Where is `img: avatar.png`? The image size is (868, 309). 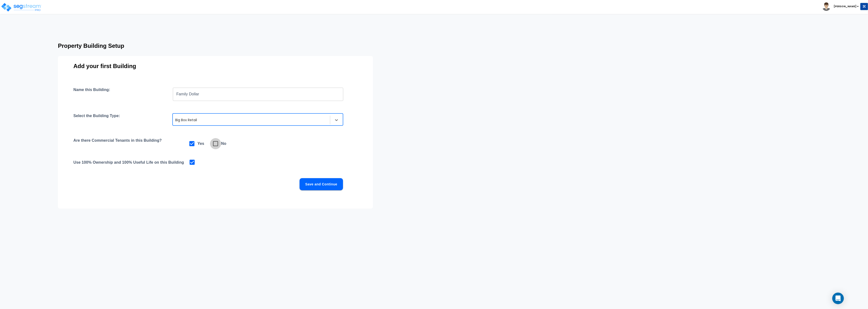
img: avatar.png is located at coordinates (827, 7).